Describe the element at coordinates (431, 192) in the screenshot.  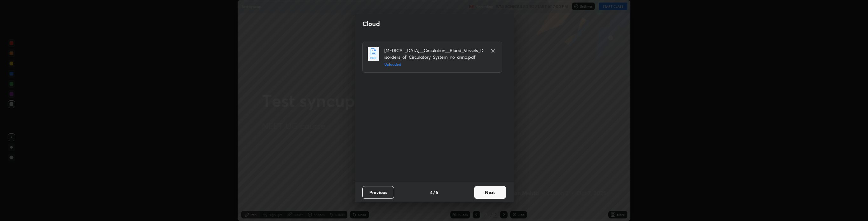
I see `h4: 4` at that location.